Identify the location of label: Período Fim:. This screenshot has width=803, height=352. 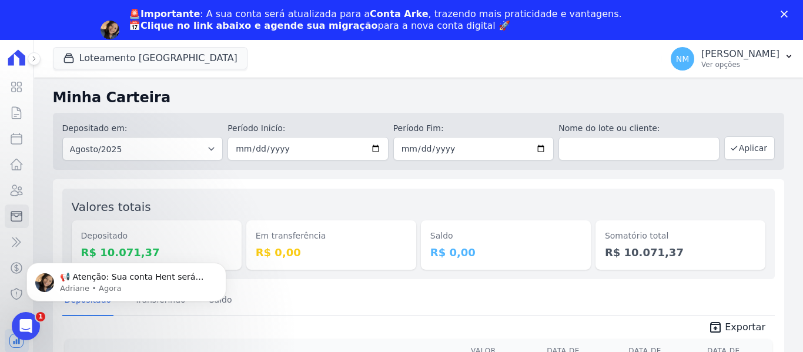
(474, 128).